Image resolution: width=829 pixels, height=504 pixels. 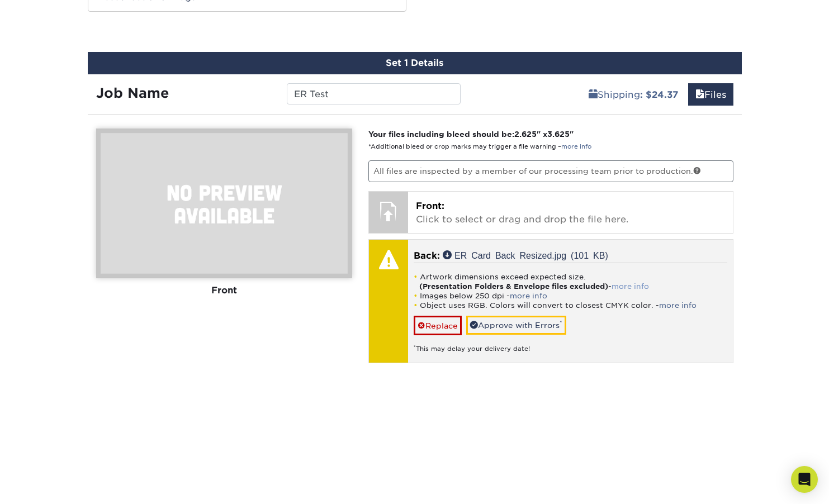 What do you see at coordinates (570, 344) in the screenshot?
I see `div: This may delay your delivery date!` at bounding box center [570, 344].